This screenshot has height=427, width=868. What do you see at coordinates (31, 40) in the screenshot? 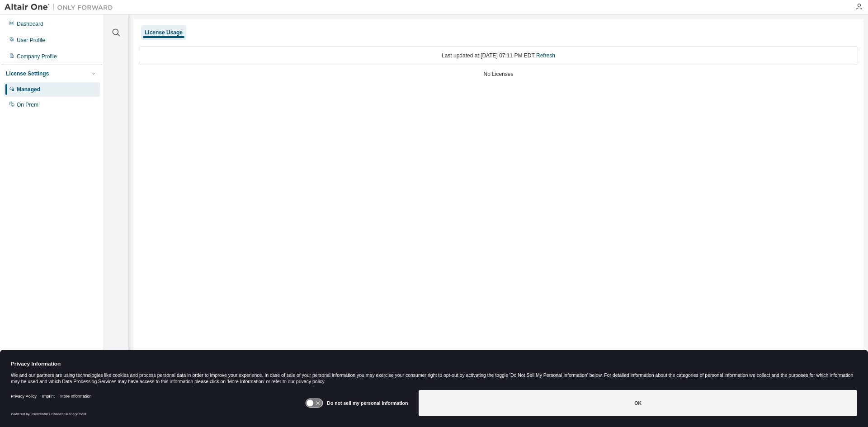
I see `div: User Profile` at bounding box center [31, 40].